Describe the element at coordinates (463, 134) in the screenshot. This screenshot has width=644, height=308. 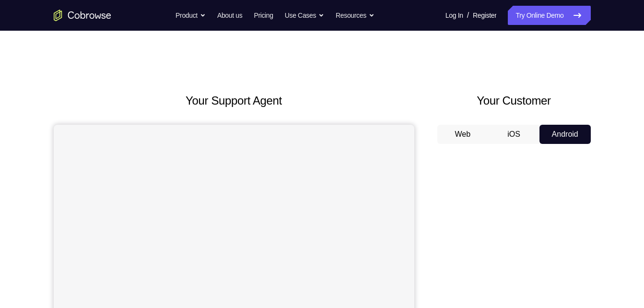
I see `button: Web` at that location.